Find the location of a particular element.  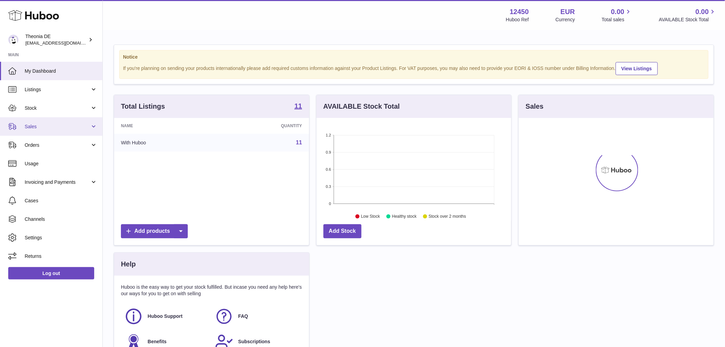

span: FAQ is located at coordinates (243, 316).